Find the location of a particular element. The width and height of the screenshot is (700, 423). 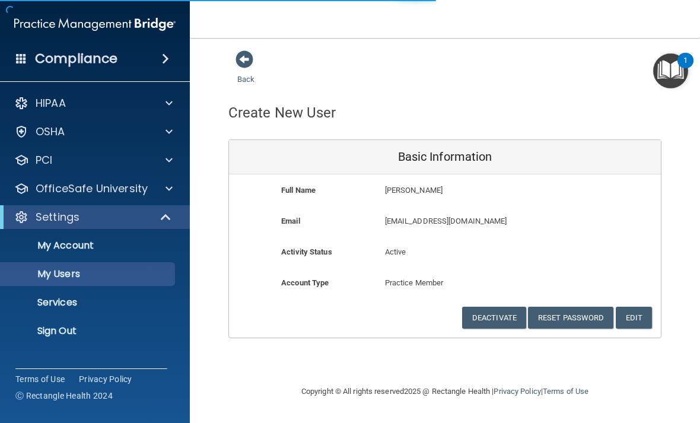

b: Account Type is located at coordinates (305, 282).